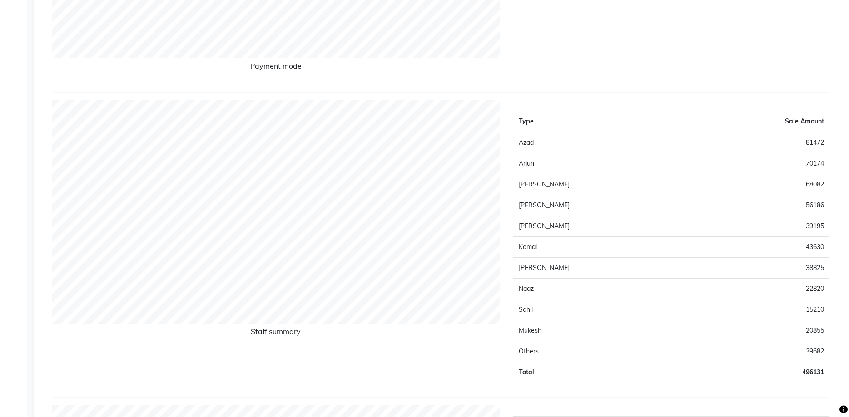 The image size is (849, 417). What do you see at coordinates (759, 289) in the screenshot?
I see `td: 22820` at bounding box center [759, 289].